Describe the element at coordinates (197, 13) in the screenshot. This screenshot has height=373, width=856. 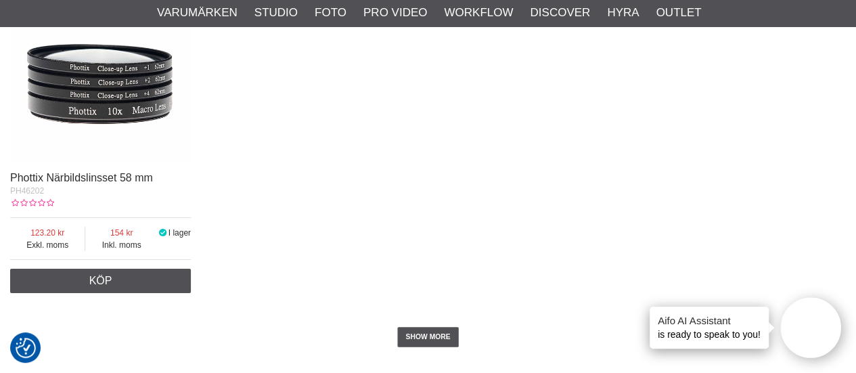
I see `a: Varumärken` at that location.